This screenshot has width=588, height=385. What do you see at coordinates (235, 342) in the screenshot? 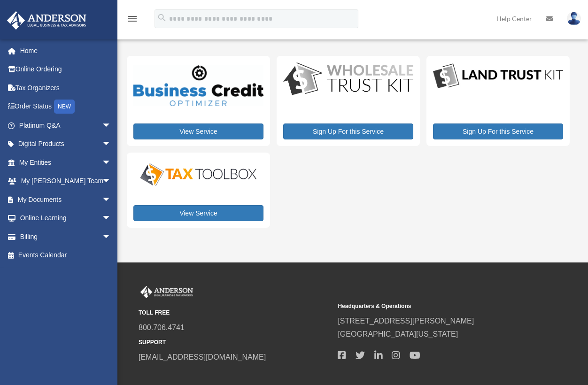
I see `small: SUPPORT` at bounding box center [235, 342].